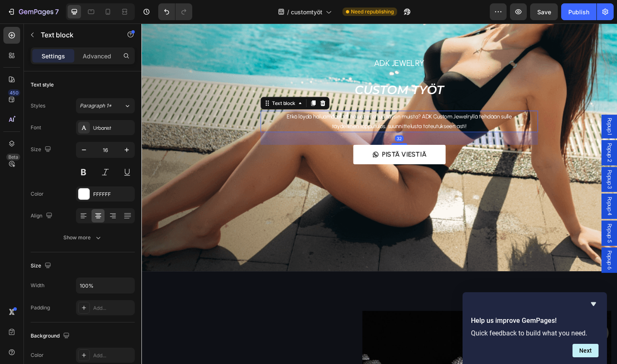 The width and height of the screenshot is (617, 364). I want to click on button: Publish, so click(578, 12).